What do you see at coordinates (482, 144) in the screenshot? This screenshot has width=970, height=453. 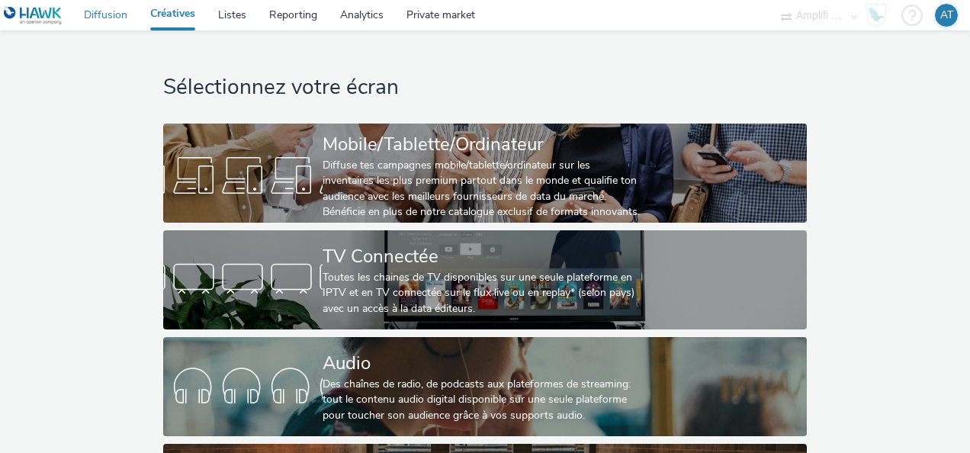 I see `div: Mobile/Tablette/Ordinateur` at bounding box center [482, 144].